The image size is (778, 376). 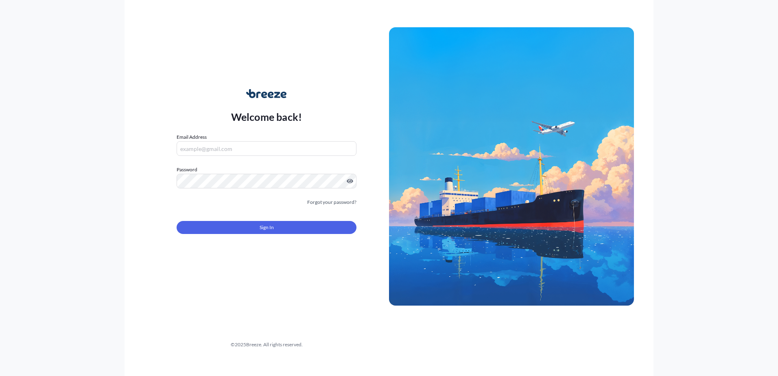 I want to click on label: Password, so click(x=266, y=170).